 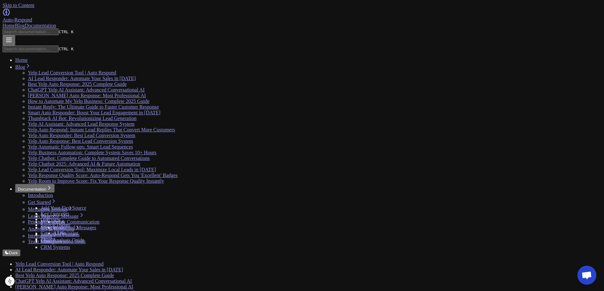 What do you see at coordinates (302, 20) in the screenshot?
I see `div: Auto-Respond` at bounding box center [302, 20].